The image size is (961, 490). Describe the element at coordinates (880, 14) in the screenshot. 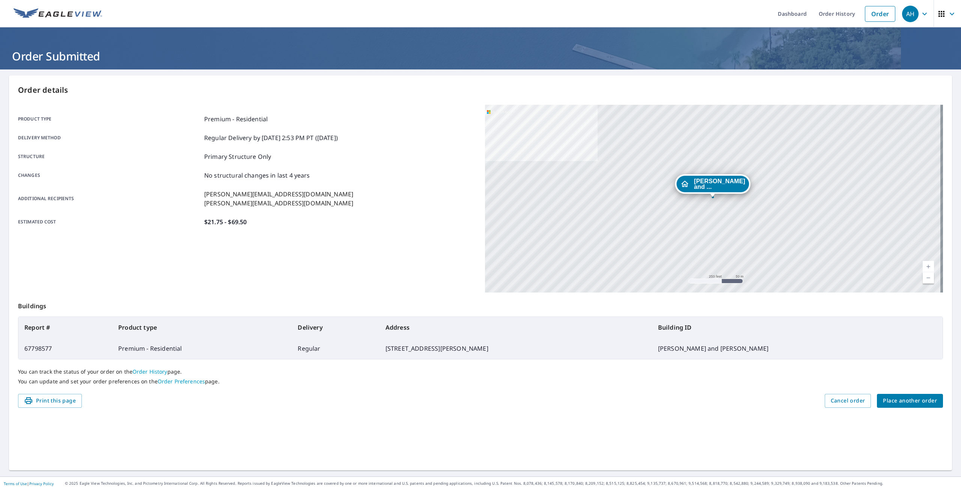

I see `a: Order` at that location.